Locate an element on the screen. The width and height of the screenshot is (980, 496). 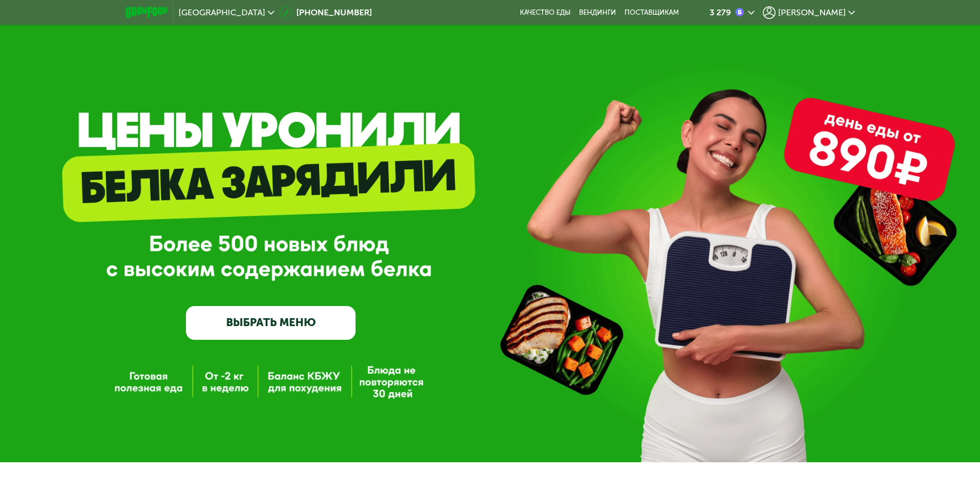
a: Качество еды is located at coordinates (545, 13).